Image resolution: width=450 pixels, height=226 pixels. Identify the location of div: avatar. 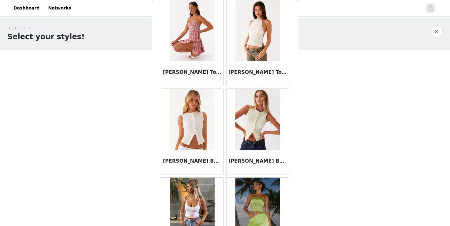
(430, 8).